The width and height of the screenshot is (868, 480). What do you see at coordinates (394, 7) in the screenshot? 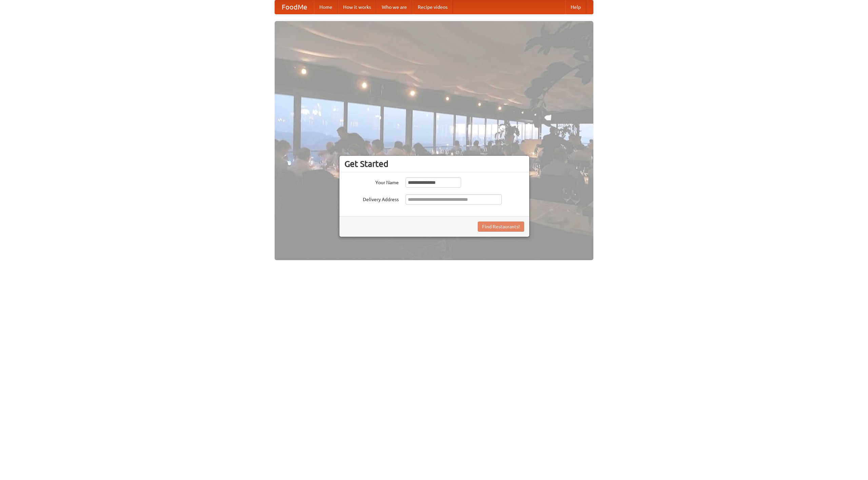
I see `a: Who we are` at bounding box center [394, 7].